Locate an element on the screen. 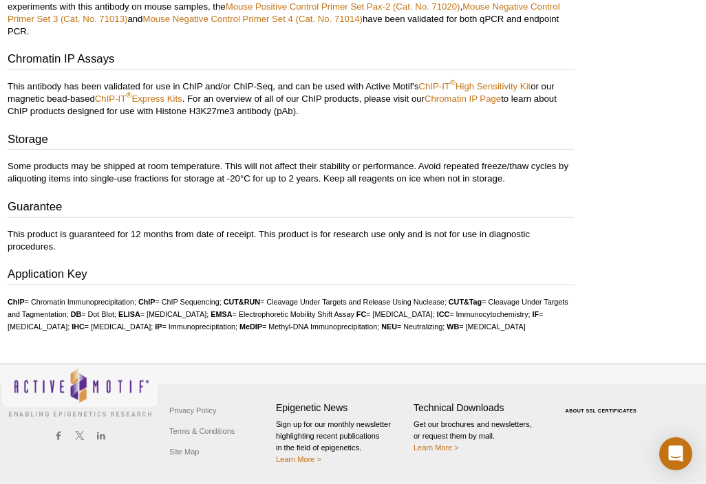  div: Open Intercom Messenger is located at coordinates (676, 454).